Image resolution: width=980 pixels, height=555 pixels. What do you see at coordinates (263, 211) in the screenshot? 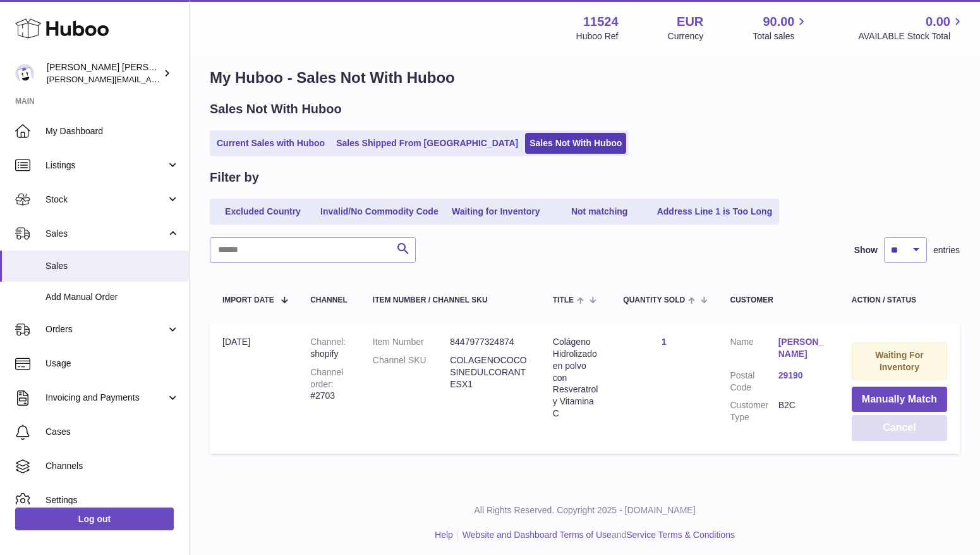
I see `a: Excluded Country` at bounding box center [263, 211].